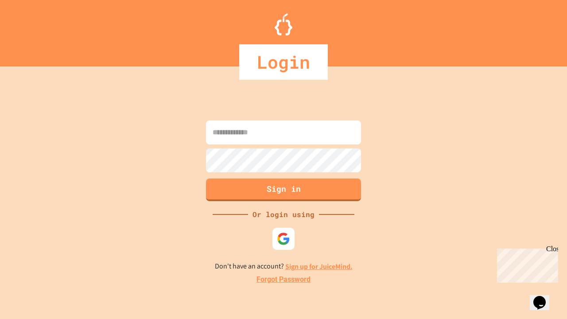 This screenshot has width=567, height=319. I want to click on img: google-icon.svg, so click(284, 239).